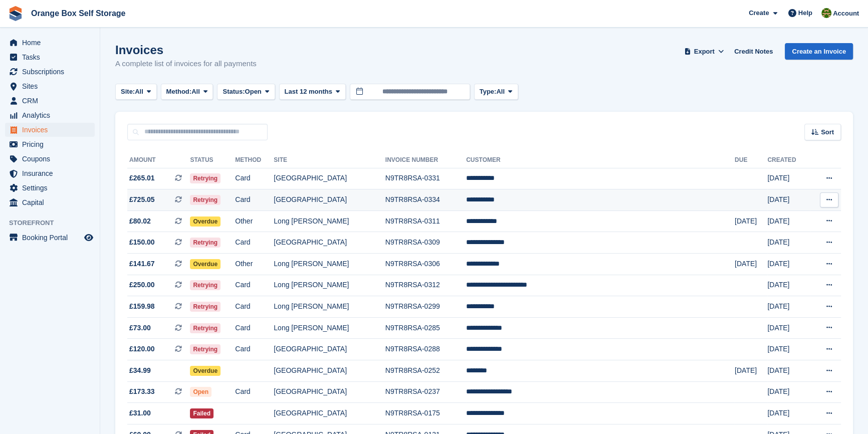  What do you see at coordinates (52, 72) in the screenshot?
I see `span: Subscriptions` at bounding box center [52, 72].